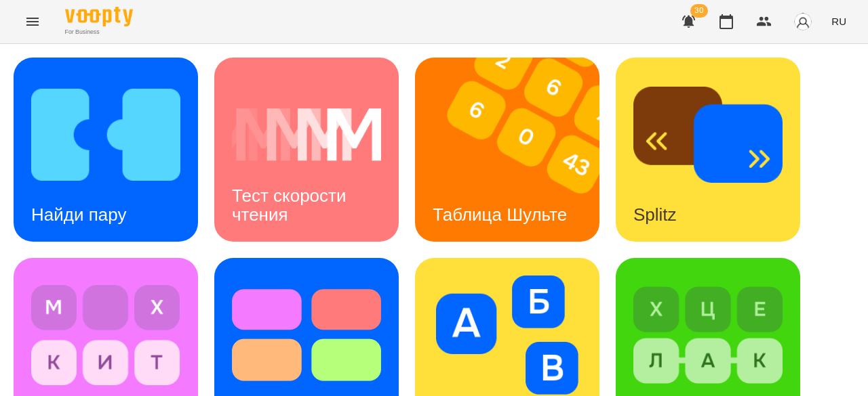 The width and height of the screenshot is (868, 396). I want to click on img: Тест Струпа, so click(307, 335).